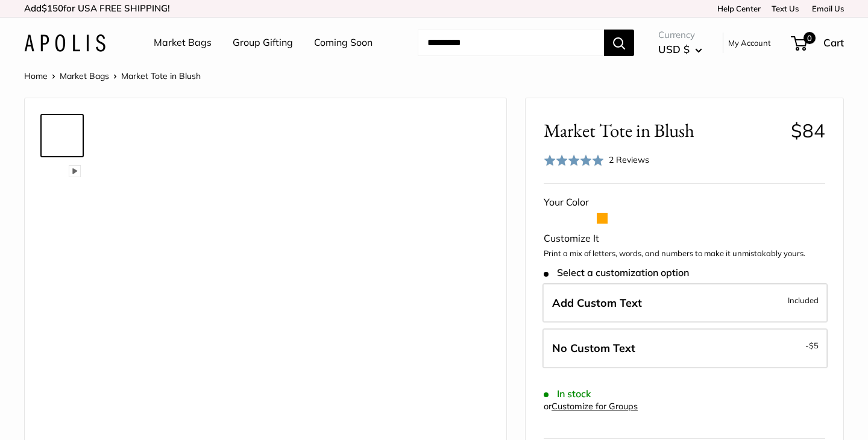 The height and width of the screenshot is (440, 868). What do you see at coordinates (684, 254) in the screenshot?
I see `p: Print a mix of letters, words, and numbers to make it unmistakably yours.` at bounding box center [684, 254].